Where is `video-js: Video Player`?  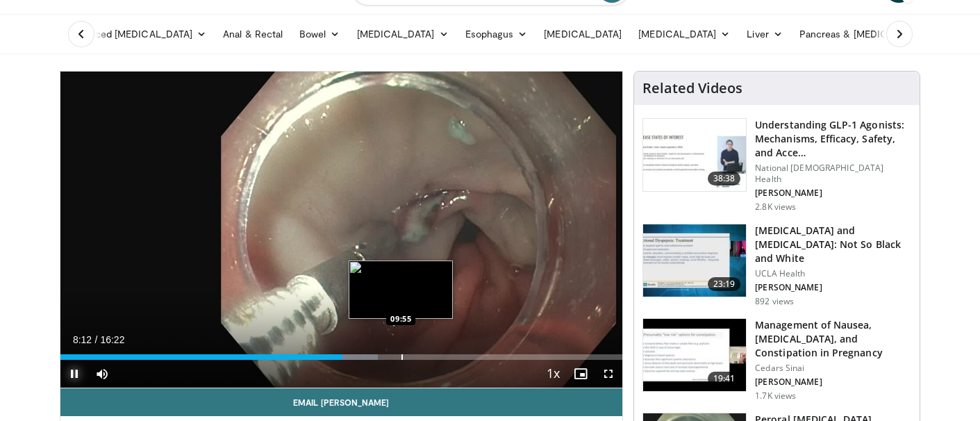 video-js: Video Player is located at coordinates (342, 230).